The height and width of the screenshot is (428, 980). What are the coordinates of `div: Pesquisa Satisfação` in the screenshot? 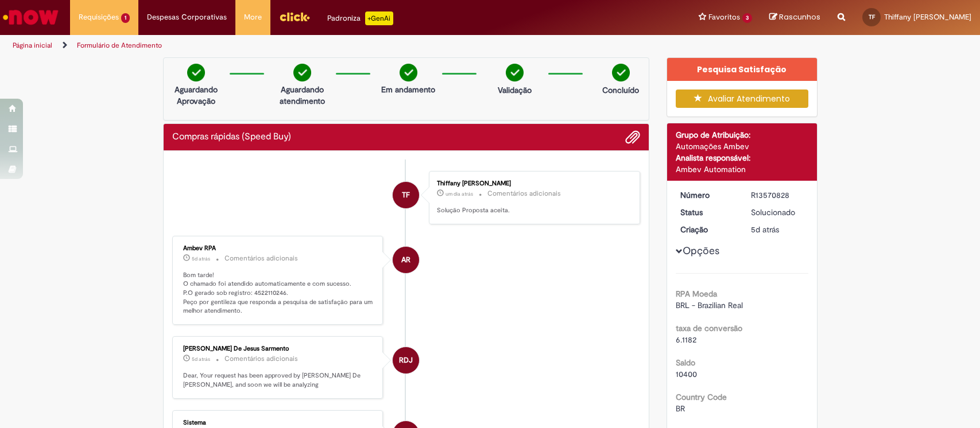 It's located at (742, 70).